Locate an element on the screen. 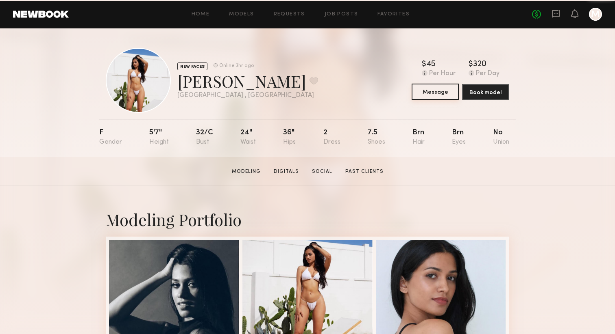 Image resolution: width=615 pixels, height=334 pixels. button: Message is located at coordinates (435, 92).